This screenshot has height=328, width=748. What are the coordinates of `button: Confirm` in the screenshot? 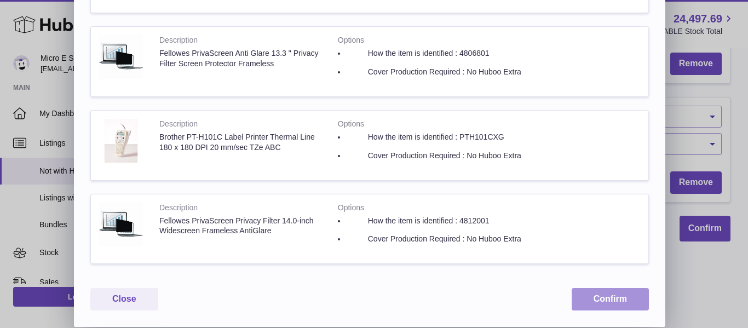 It's located at (610, 299).